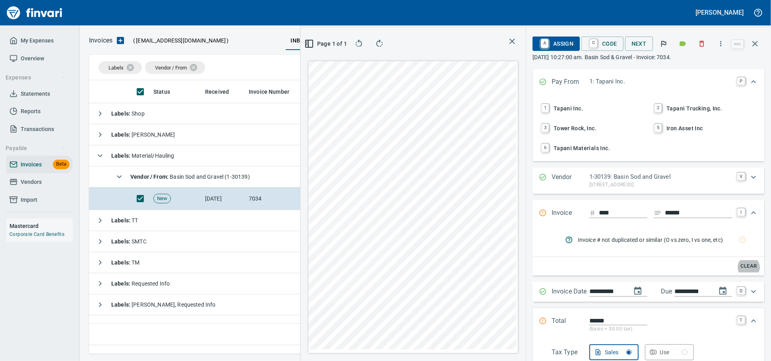 This screenshot has height=361, width=771. What do you see at coordinates (592, 148) in the screenshot?
I see `span: Tapani Materials Inc.` at bounding box center [592, 148].